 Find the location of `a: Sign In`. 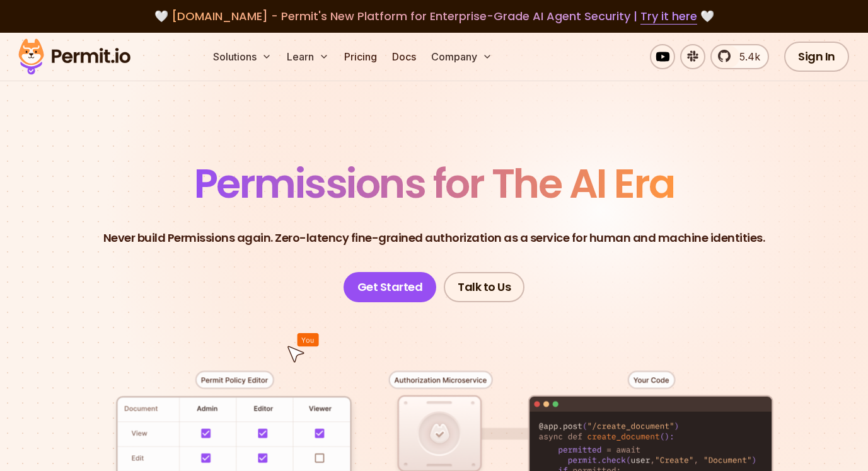

a: Sign In is located at coordinates (816, 57).